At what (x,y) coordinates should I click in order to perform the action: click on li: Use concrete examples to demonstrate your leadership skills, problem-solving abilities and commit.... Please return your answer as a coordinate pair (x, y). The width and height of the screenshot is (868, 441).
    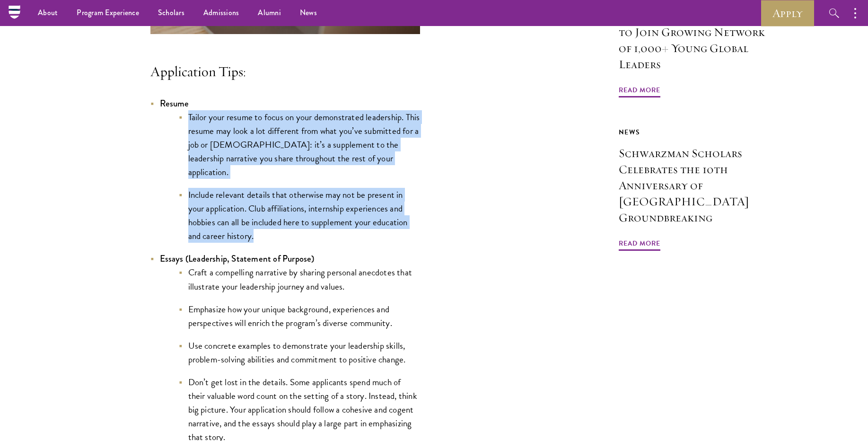
    Looking at the image, I should click on (299, 352).